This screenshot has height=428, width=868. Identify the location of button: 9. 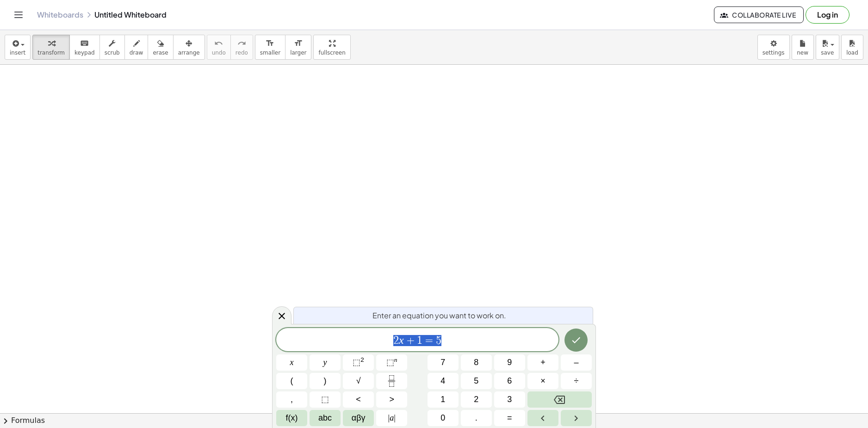
(510, 362).